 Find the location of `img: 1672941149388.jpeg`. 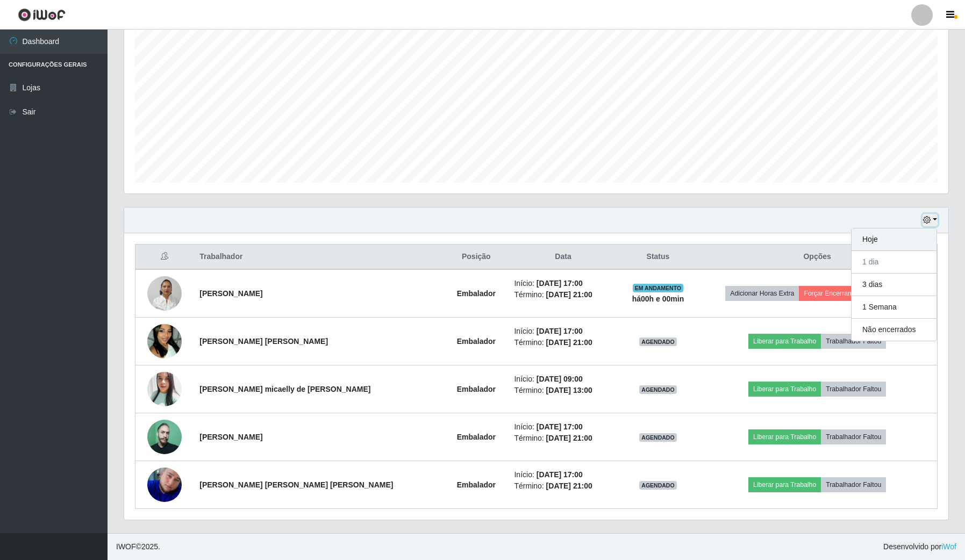

img: 1672941149388.jpeg is located at coordinates (165, 436).